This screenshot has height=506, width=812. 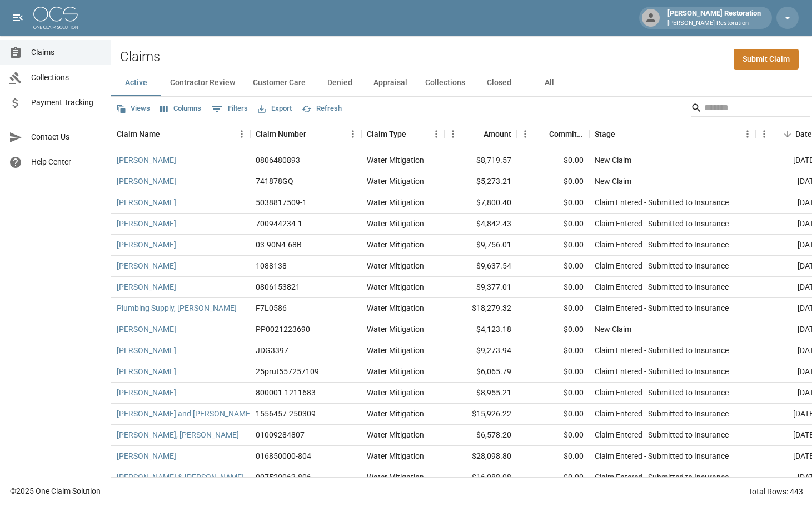 I want to click on div: Committed Amount, so click(x=553, y=134).